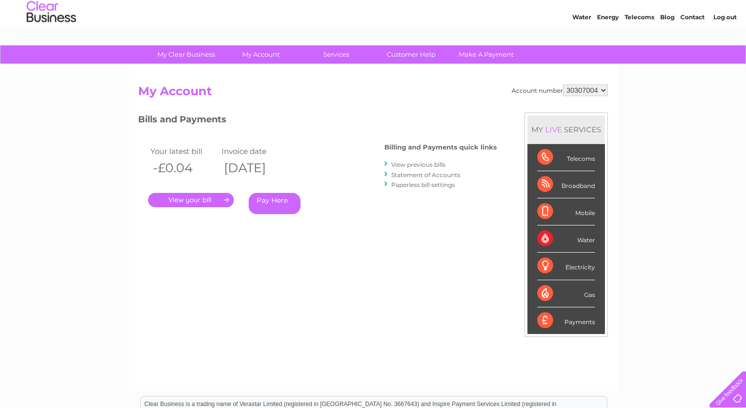  Describe the element at coordinates (566, 294) in the screenshot. I see `div: Gas` at that location.